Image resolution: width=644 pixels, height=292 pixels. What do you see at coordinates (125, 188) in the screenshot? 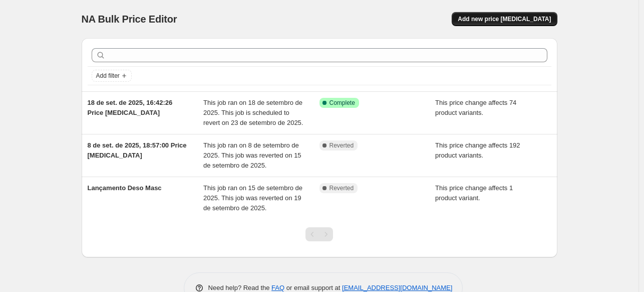
I see `span: Lançamento Deso Masc` at bounding box center [125, 188].